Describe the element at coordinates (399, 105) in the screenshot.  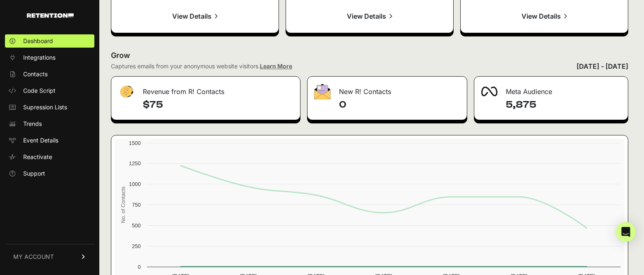
I see `h4: 0` at that location.